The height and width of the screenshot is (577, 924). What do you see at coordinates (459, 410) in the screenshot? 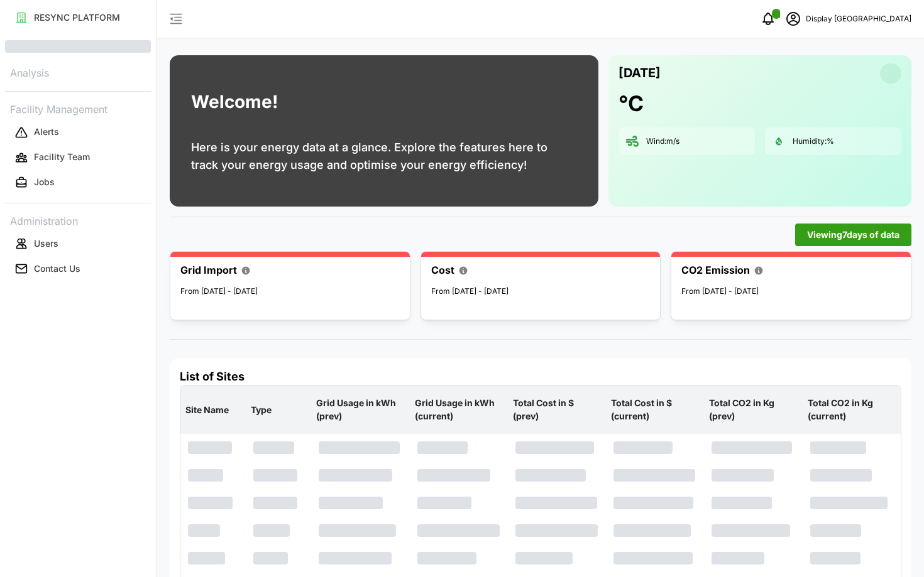
I see `p: Grid Usage in kWh (current)` at bounding box center [459, 410].